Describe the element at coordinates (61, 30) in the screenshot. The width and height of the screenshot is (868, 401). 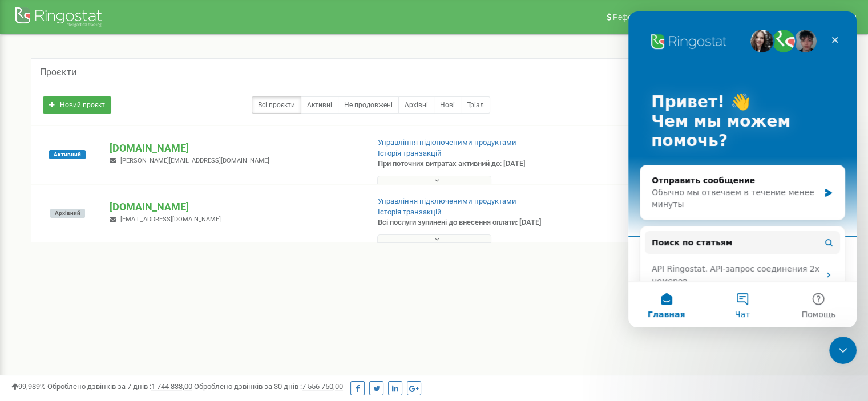
I see `img: logo` at that location.